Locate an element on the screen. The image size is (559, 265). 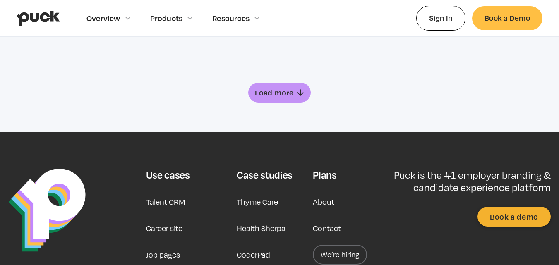
a: CoderPad is located at coordinates (253, 255).